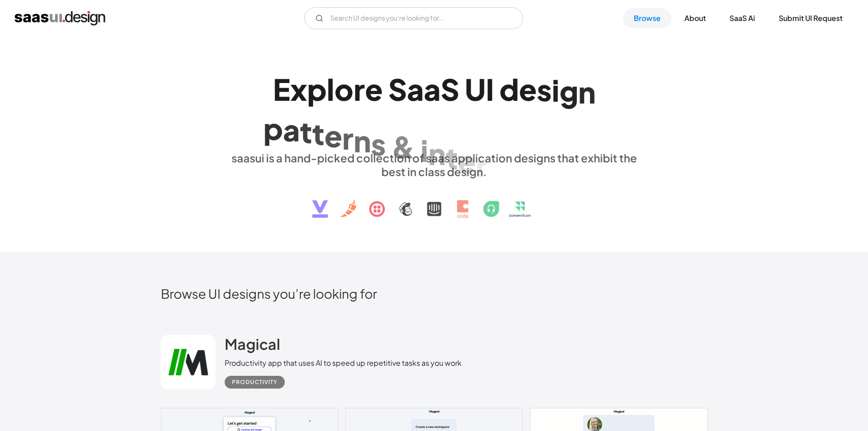 The image size is (868, 431). Describe the element at coordinates (476, 89) in the screenshot. I see `div: U` at that location.